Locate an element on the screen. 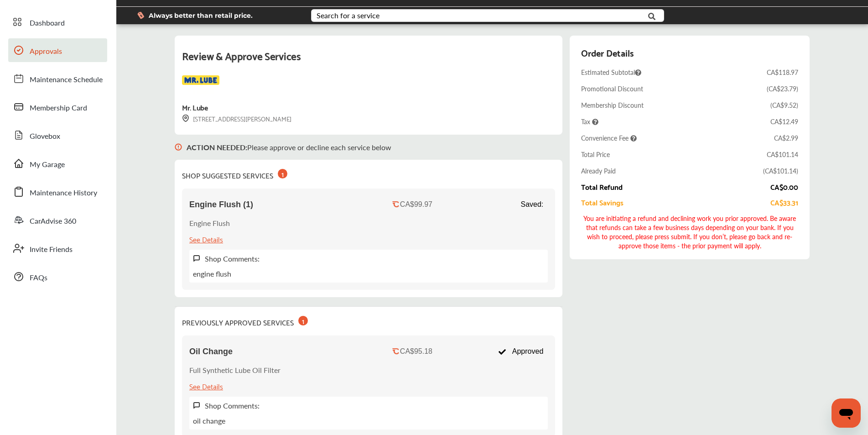 This screenshot has height=435, width=868. div: CA$0.00 is located at coordinates (784, 187).